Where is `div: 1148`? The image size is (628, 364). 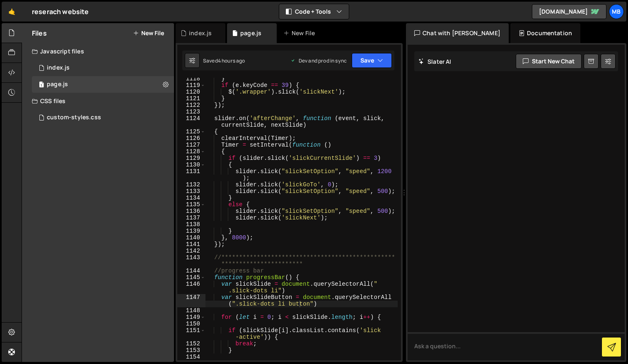 div: 1148 is located at coordinates (191, 310).